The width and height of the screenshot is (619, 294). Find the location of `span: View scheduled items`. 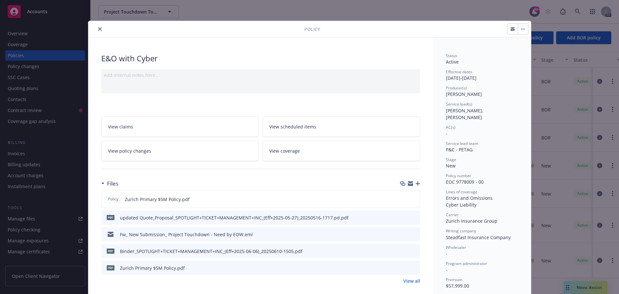

span: View scheduled items is located at coordinates (293, 126).